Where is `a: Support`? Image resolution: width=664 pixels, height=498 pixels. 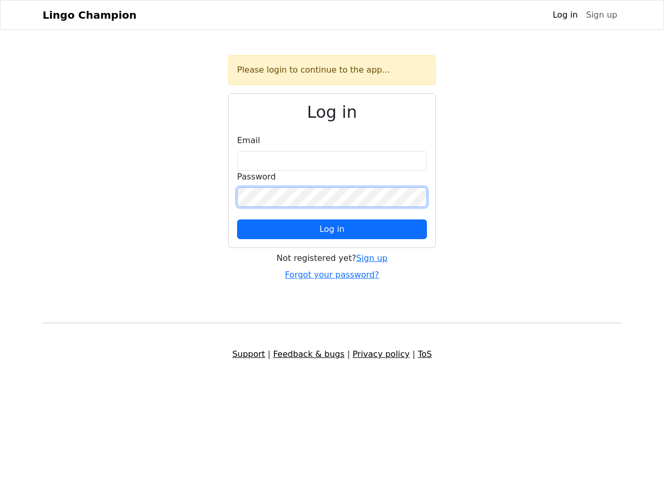 a: Support is located at coordinates (249, 354).